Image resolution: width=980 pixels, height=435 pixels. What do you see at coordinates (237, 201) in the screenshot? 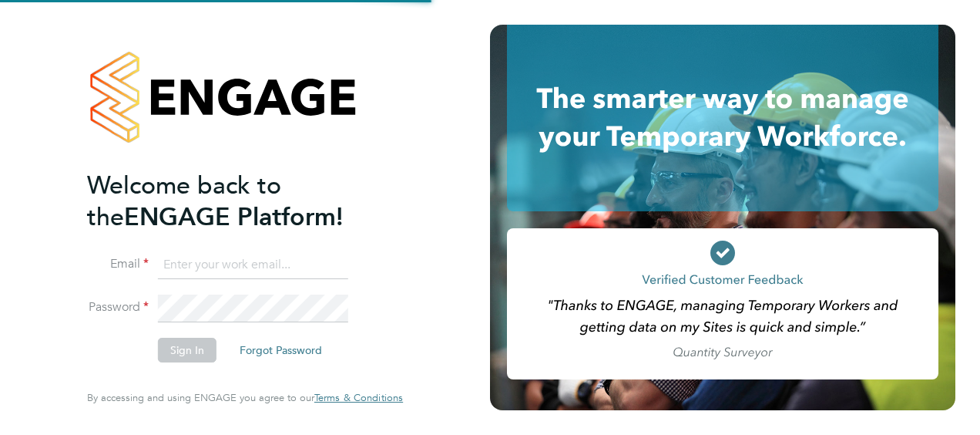
I see `h2: ENGAGE Platform!` at bounding box center [237, 201].